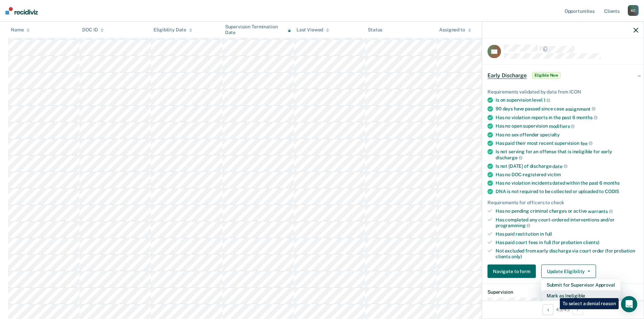 Image resolution: width=644 pixels, height=319 pixels. Describe the element at coordinates (567, 192) in the screenshot. I see `div: DNA is not required to be collected or uploaded to` at that location.